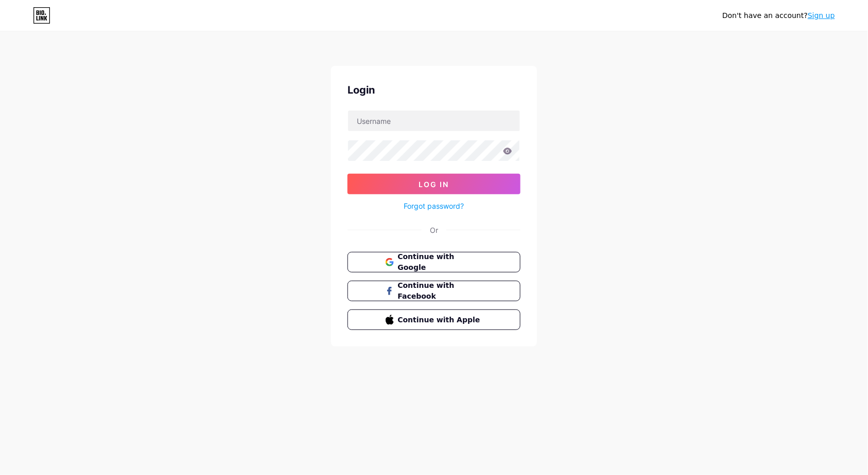 The height and width of the screenshot is (475, 868). I want to click on input: Username, so click(434, 121).